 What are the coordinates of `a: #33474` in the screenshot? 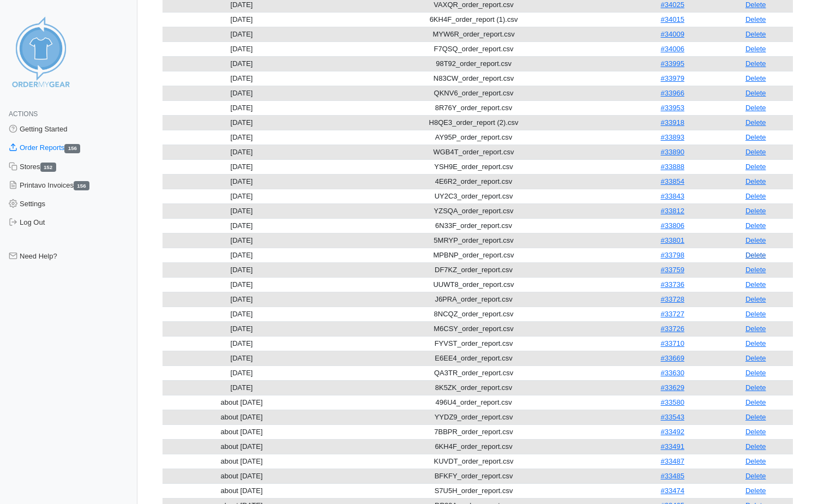 It's located at (672, 491).